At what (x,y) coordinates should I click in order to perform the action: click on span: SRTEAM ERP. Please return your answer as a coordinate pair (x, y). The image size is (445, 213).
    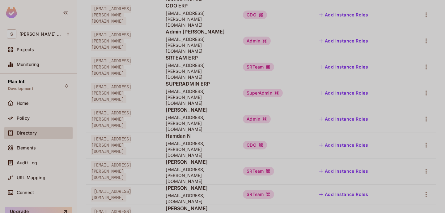
    Looking at the image, I should click on (200, 58).